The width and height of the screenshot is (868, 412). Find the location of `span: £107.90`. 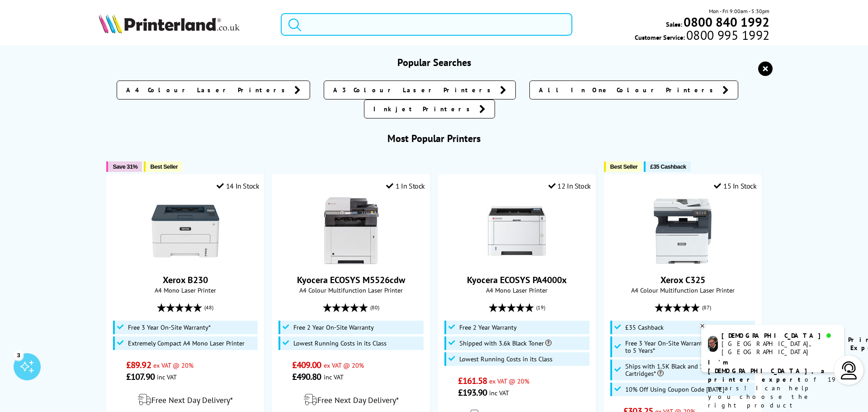

span: £107.90 is located at coordinates (140, 376).